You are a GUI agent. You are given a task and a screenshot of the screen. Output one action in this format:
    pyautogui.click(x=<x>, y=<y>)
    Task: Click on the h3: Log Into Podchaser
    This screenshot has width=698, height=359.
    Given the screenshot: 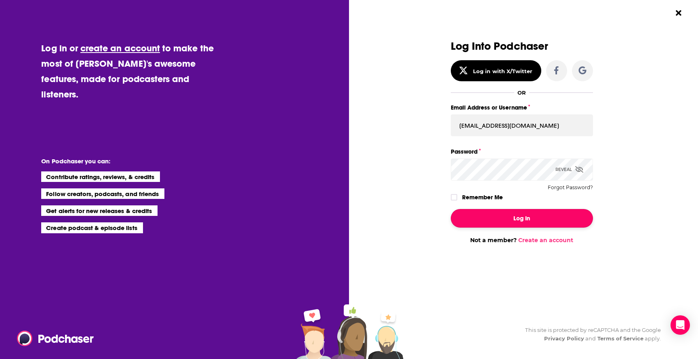 What is the action you would take?
    pyautogui.click(x=522, y=46)
    